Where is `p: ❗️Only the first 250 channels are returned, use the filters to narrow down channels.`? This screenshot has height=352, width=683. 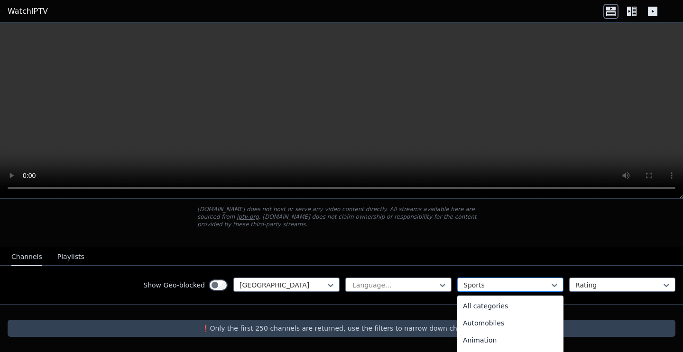 p: ❗️Only the first 250 channels are returned, use the filters to narrow down channels. is located at coordinates (341, 328).